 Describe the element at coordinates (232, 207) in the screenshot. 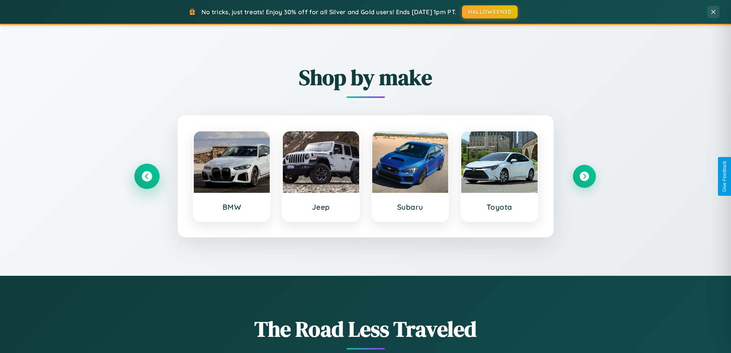

I see `h3: BMW` at that location.